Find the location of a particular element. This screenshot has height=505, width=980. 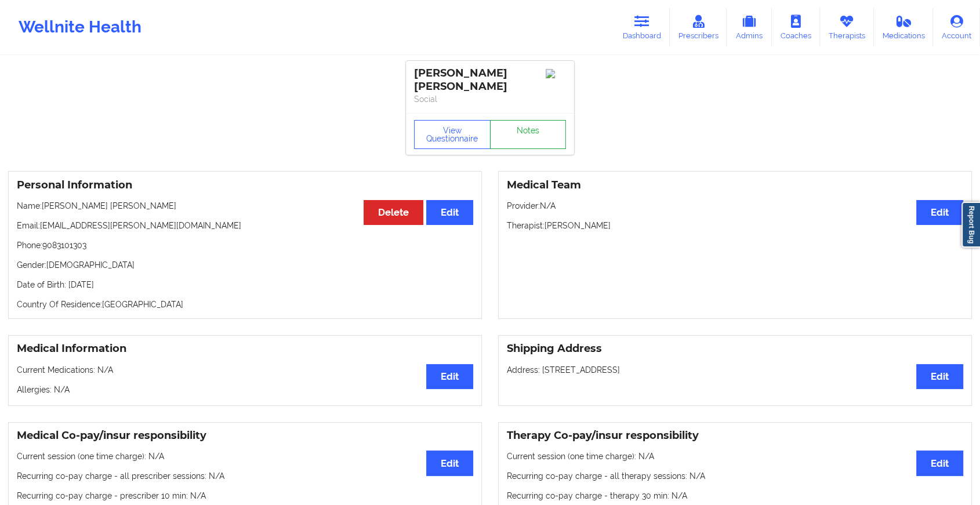

button: View Questionnaire is located at coordinates (452, 134).